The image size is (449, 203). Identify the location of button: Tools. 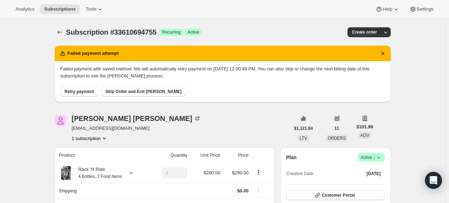
(94, 9).